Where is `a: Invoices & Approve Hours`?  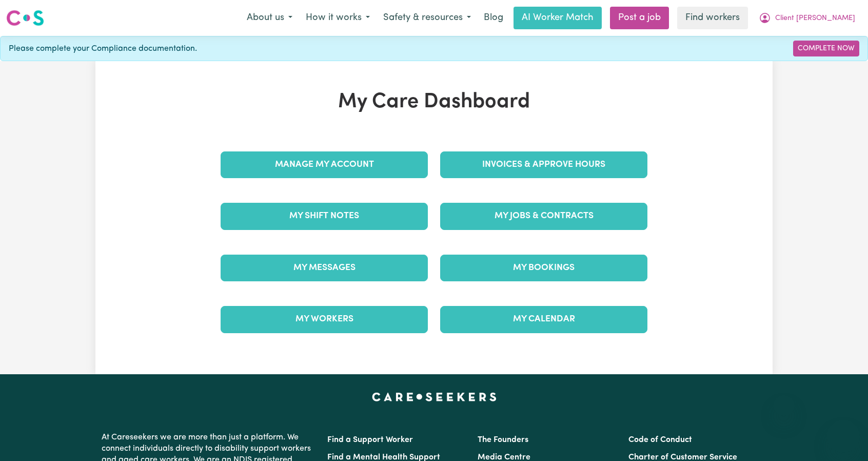 a: Invoices & Approve Hours is located at coordinates (544, 165).